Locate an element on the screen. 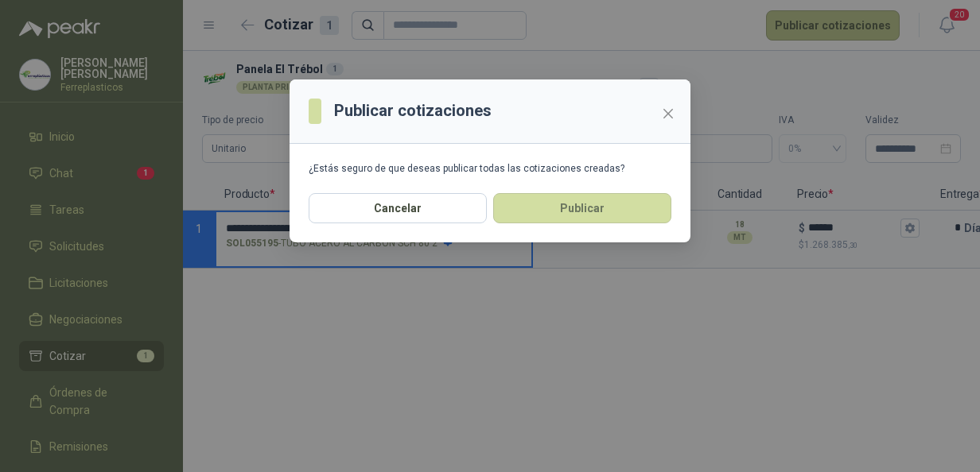 The image size is (980, 472). h3: Publicar cotizaciones is located at coordinates (413, 111).